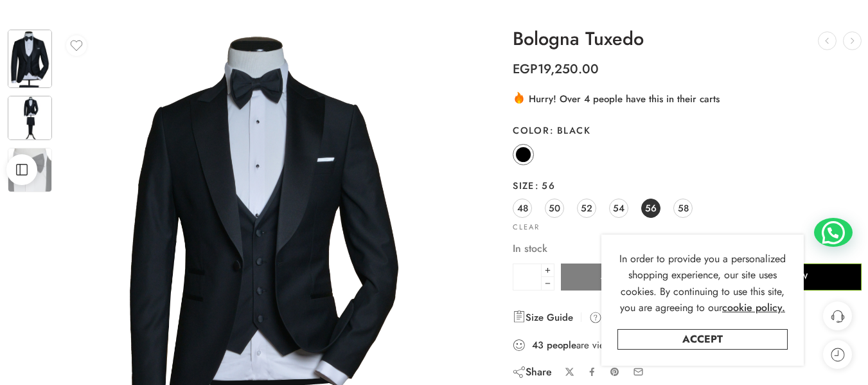 This screenshot has height=385, width=868. Describe the element at coordinates (561, 345) in the screenshot. I see `strong: people` at that location.